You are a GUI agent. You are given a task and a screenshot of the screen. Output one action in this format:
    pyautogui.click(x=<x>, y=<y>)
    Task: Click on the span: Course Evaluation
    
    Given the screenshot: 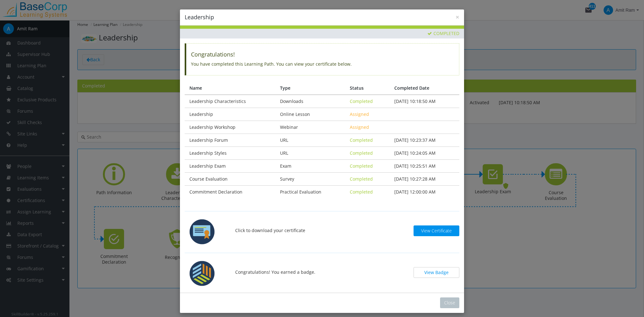 What is the action you would take?
    pyautogui.click(x=208, y=179)
    